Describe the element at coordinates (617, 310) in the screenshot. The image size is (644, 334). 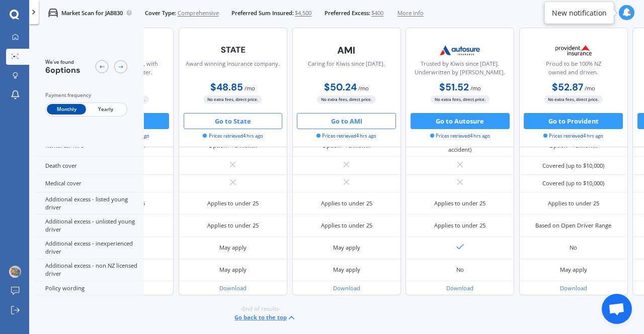
I see `a: Open chat` at that location.